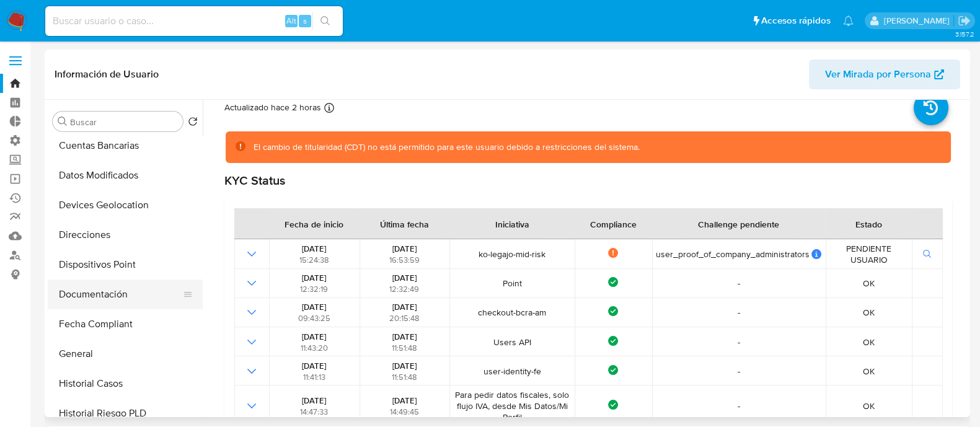 The height and width of the screenshot is (427, 980). What do you see at coordinates (63, 122) in the screenshot?
I see `button: Buscar` at bounding box center [63, 122].